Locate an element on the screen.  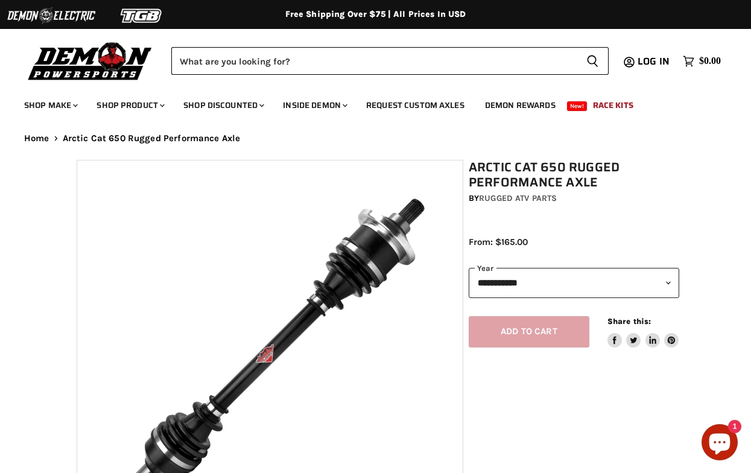
img: TGB Logo 2 is located at coordinates (142, 16).